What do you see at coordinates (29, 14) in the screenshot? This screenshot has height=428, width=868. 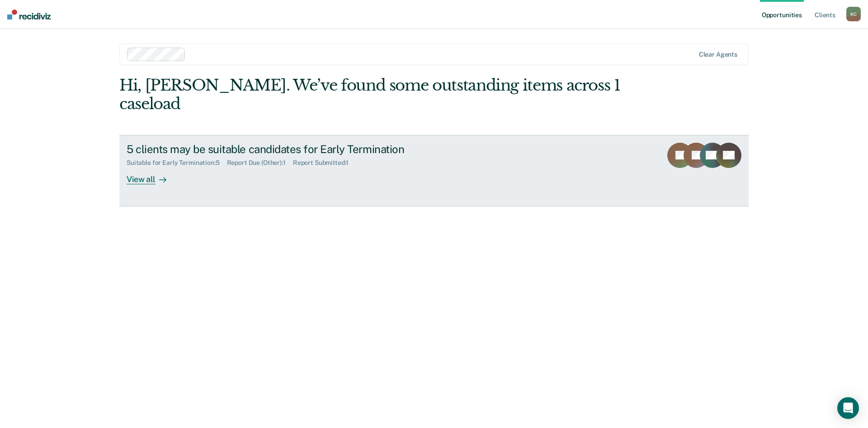 I see `img: Recidiviz` at bounding box center [29, 14].